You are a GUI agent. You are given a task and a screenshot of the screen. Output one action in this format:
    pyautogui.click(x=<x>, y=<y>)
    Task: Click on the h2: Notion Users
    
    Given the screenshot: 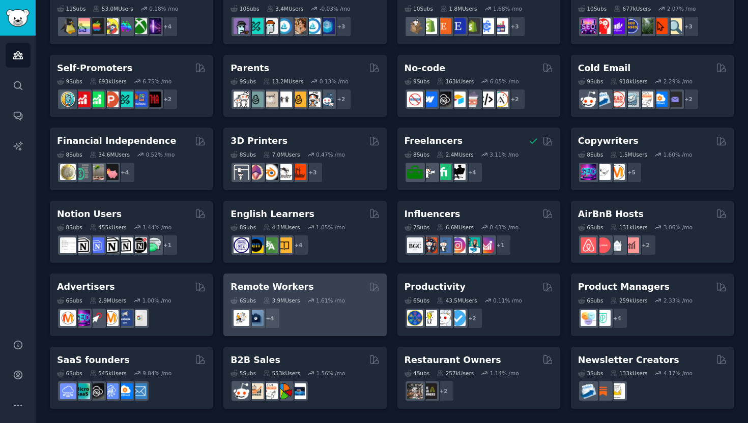 What is the action you would take?
    pyautogui.click(x=89, y=214)
    